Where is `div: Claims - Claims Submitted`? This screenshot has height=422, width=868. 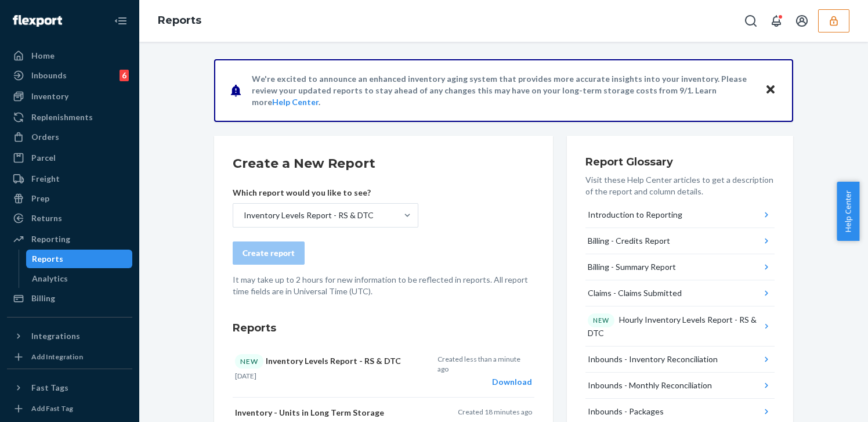
div: Claims - Claims Submitted is located at coordinates (635, 293).